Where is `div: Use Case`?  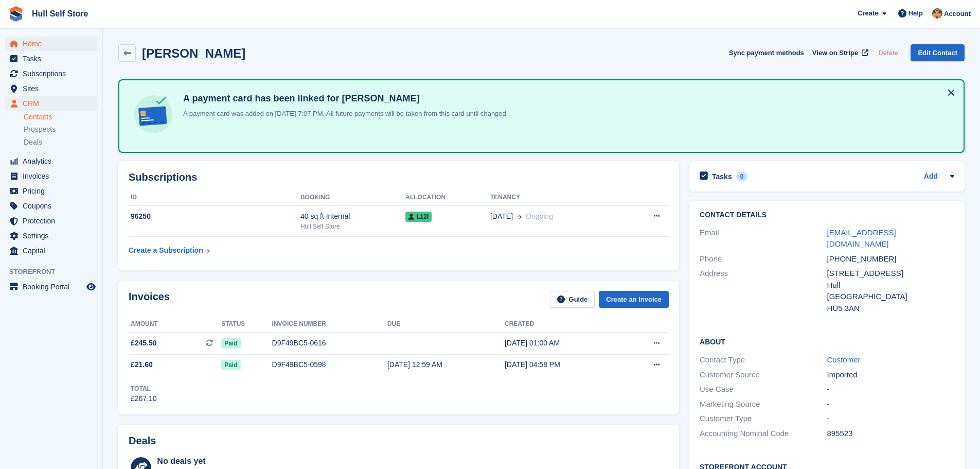 div: Use Case is located at coordinates (763, 390).